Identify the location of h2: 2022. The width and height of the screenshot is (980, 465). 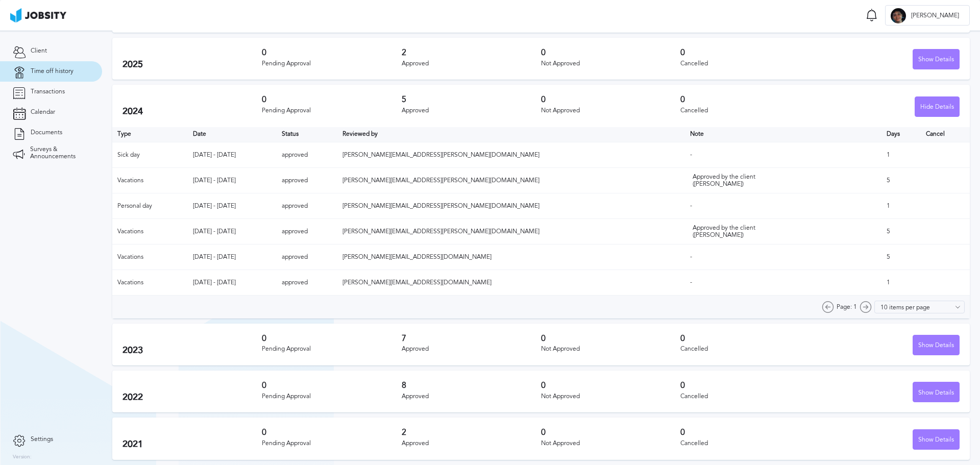
(191, 397).